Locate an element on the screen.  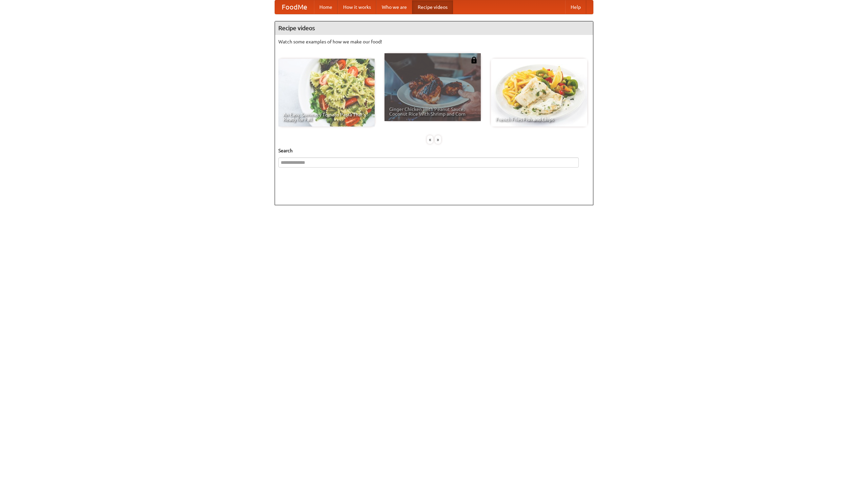
h4: Recipe videos is located at coordinates (434, 28).